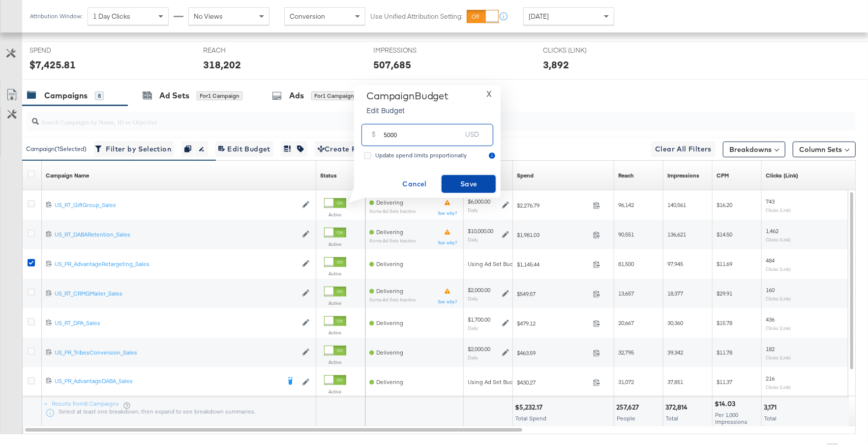 The height and width of the screenshot is (445, 868). What do you see at coordinates (725, 323) in the screenshot?
I see `span: $15.78` at bounding box center [725, 323].